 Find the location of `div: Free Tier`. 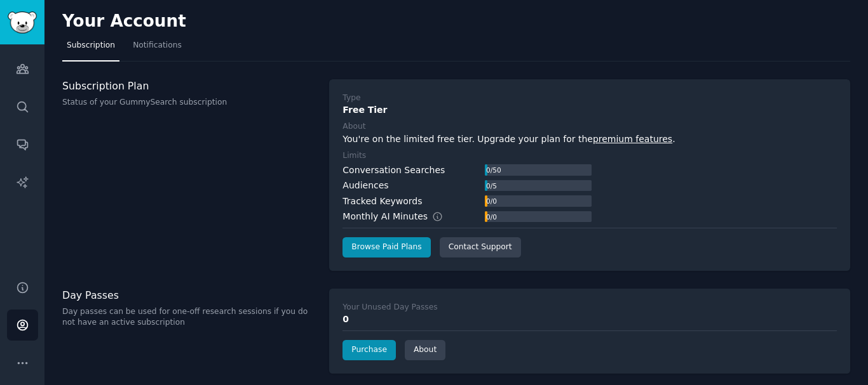

div: Free Tier is located at coordinates (590, 110).